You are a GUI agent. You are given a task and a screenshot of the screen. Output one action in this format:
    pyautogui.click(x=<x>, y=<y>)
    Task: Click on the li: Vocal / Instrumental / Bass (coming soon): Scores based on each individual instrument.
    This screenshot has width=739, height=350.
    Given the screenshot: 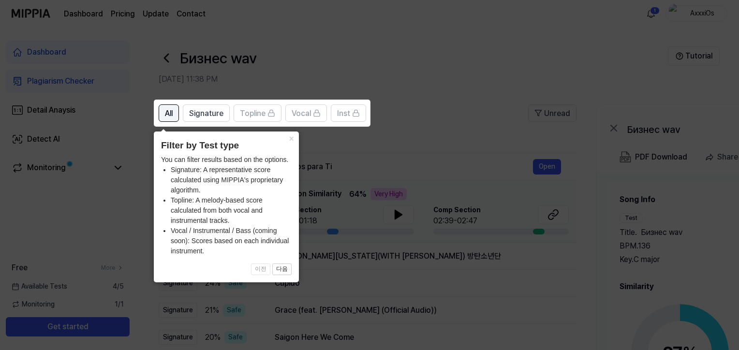 What is the action you would take?
    pyautogui.click(x=231, y=241)
    